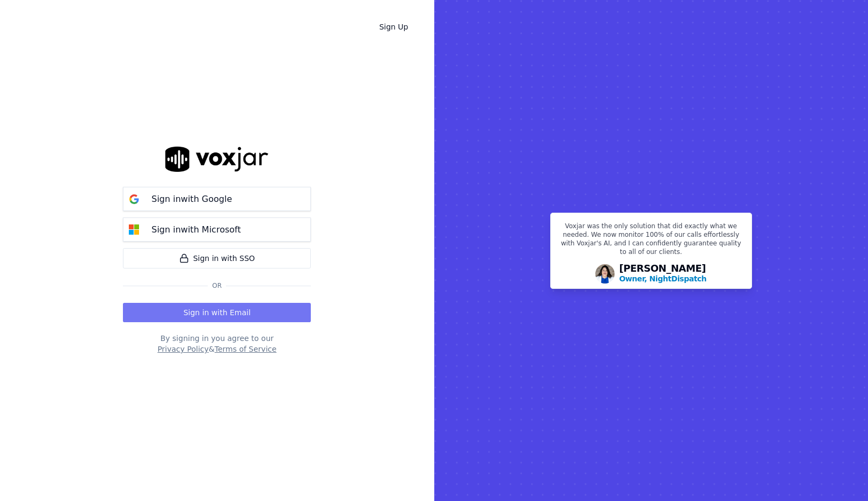 This screenshot has height=501, width=868. Describe the element at coordinates (605, 274) in the screenshot. I see `img: Avatar` at that location.